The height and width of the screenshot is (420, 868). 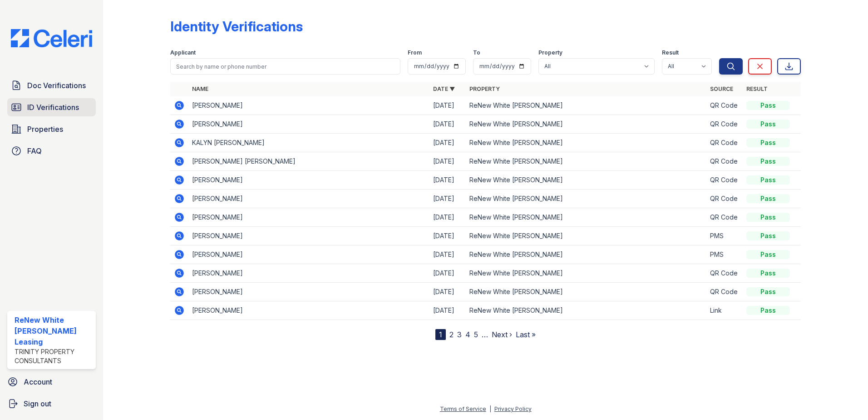 What do you see at coordinates (52, 85) in the screenshot?
I see `a: Doc Verifications` at bounding box center [52, 85].